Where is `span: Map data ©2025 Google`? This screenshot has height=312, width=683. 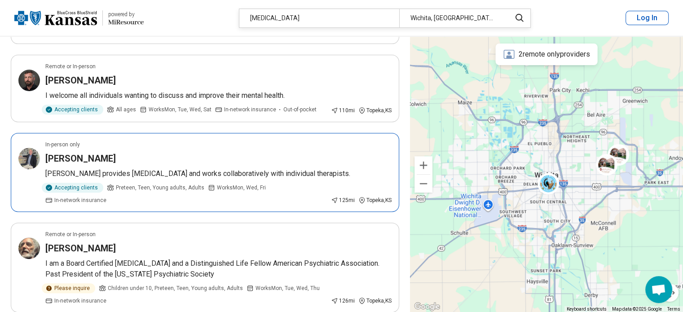 span: Map data ©2025 Google is located at coordinates (636, 309).